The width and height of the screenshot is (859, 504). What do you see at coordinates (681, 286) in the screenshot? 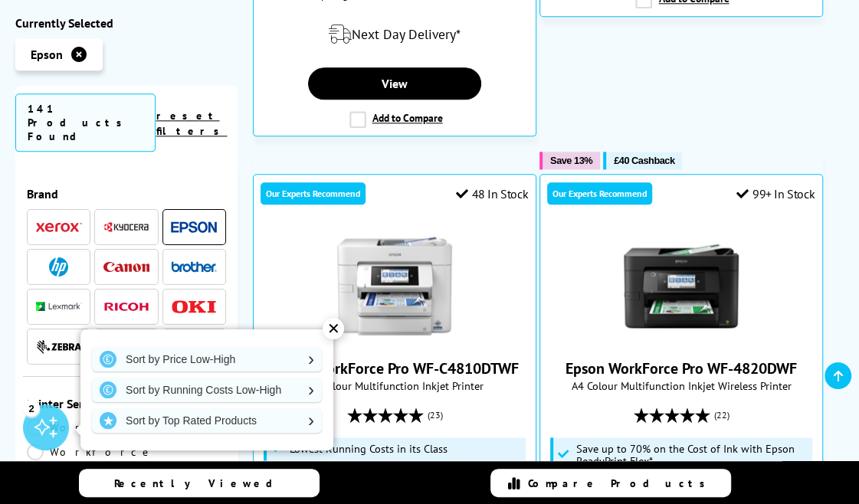
I see `img: Epson WorkForce Pro WF-4820DWF` at bounding box center [681, 286].